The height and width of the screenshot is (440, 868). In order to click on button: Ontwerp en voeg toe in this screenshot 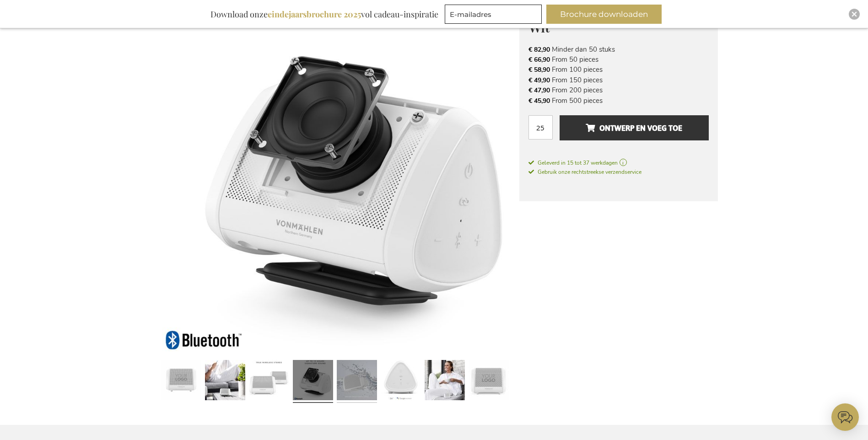, I will do `click(633, 128)`.